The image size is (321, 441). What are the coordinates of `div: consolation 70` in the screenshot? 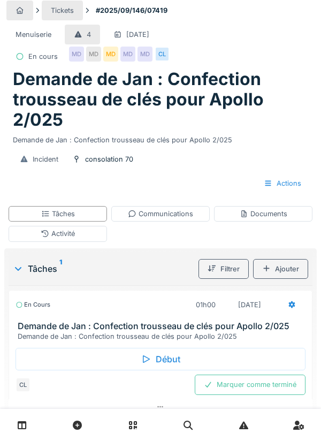 It's located at (109, 159).